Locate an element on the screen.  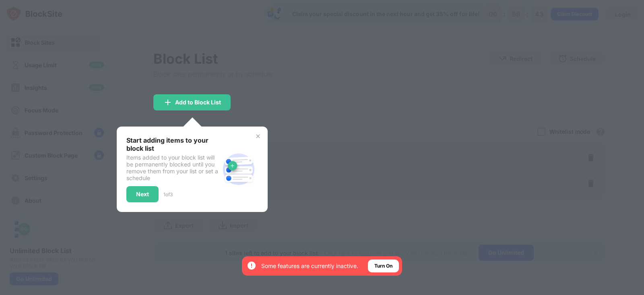
img: error-circle-white.svg is located at coordinates (252, 266).